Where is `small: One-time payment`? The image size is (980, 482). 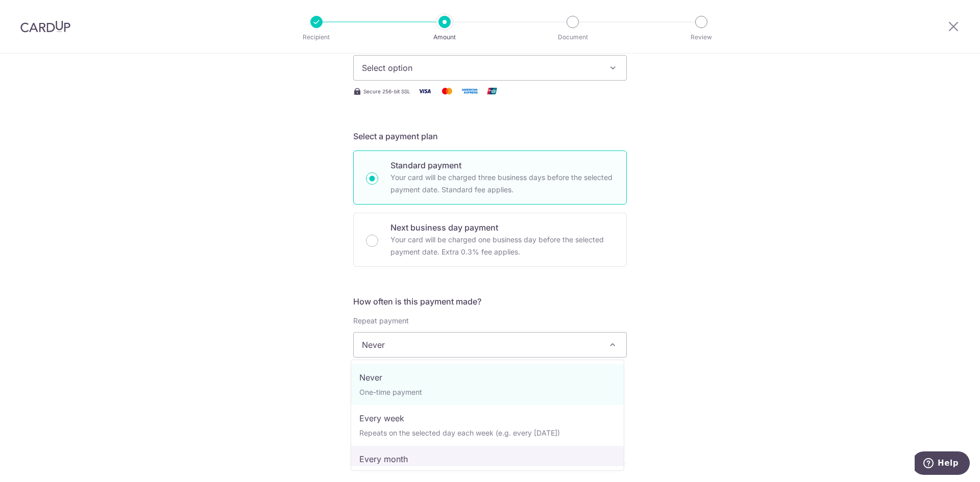 small: One-time payment is located at coordinates (391, 392).